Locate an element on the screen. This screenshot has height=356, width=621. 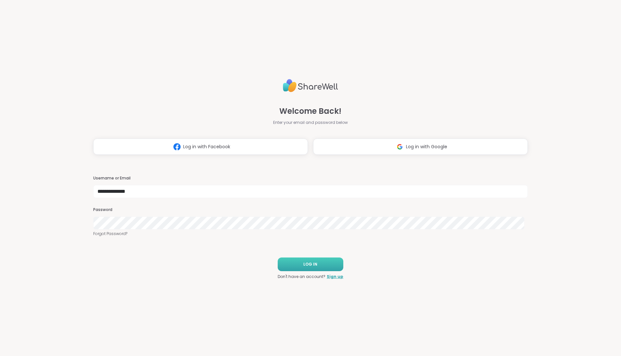
h3: Password is located at coordinates (311, 210).